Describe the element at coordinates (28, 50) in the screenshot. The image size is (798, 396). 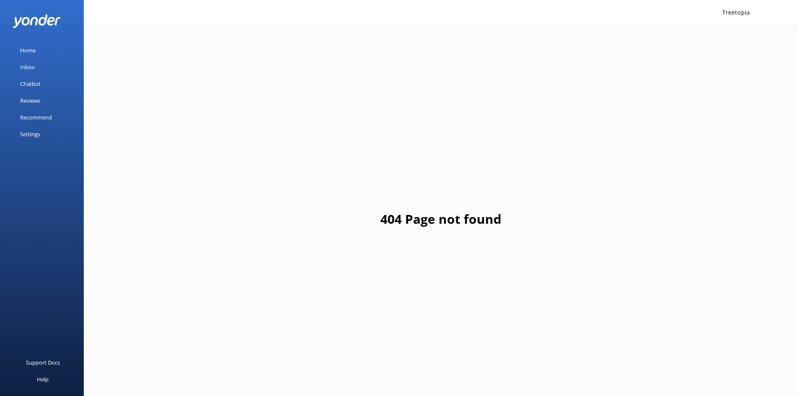
I see `div: Home` at that location.